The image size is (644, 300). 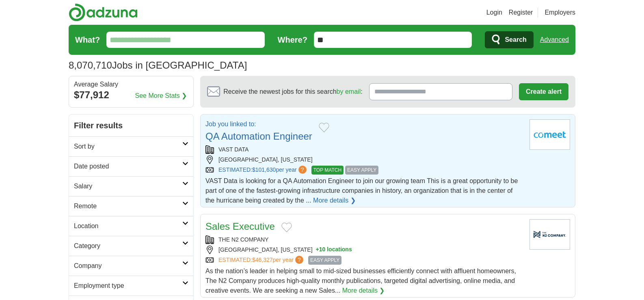 What do you see at coordinates (361, 280) in the screenshot?
I see `span: As the nation’s leader in helping small to mid-sized businesses efficiently connect with affluent...` at bounding box center [361, 280].